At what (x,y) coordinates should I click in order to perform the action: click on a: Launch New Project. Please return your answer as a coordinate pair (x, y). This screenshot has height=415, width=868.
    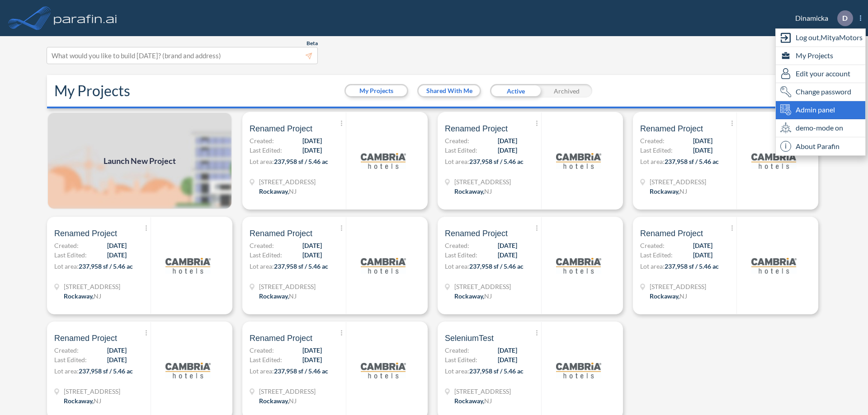
    Looking at the image, I should click on (139, 161).